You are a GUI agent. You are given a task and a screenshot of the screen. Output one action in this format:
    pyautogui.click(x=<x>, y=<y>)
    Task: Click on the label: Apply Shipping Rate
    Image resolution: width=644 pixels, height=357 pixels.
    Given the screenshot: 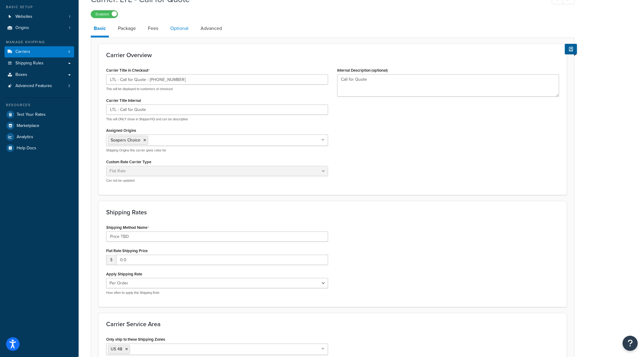 What is the action you would take?
    pyautogui.click(x=124, y=274)
    